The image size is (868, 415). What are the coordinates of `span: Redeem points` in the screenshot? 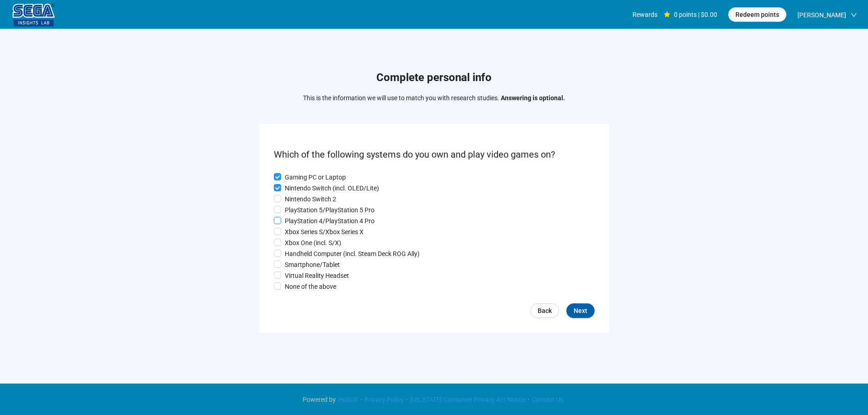 It's located at (757, 14).